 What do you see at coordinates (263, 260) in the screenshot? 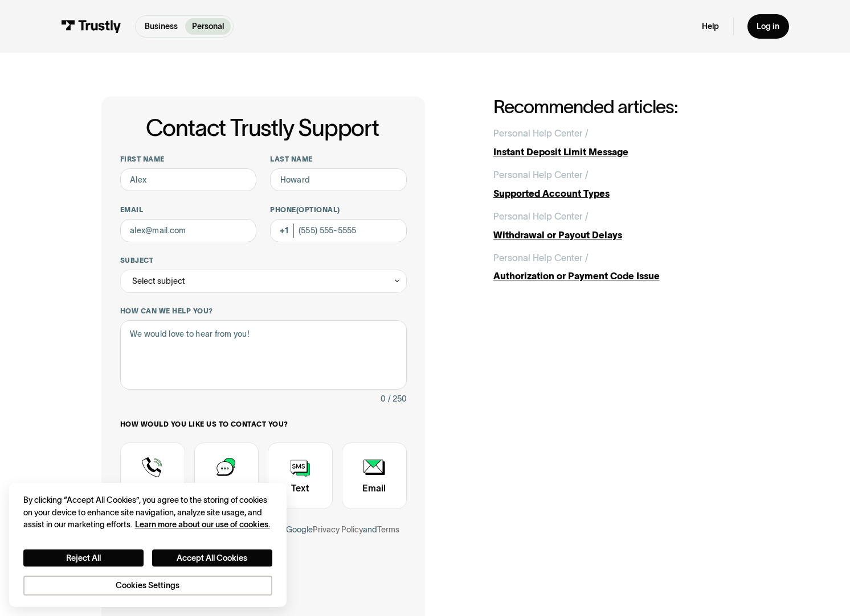
I see `label: Subject` at bounding box center [263, 260].